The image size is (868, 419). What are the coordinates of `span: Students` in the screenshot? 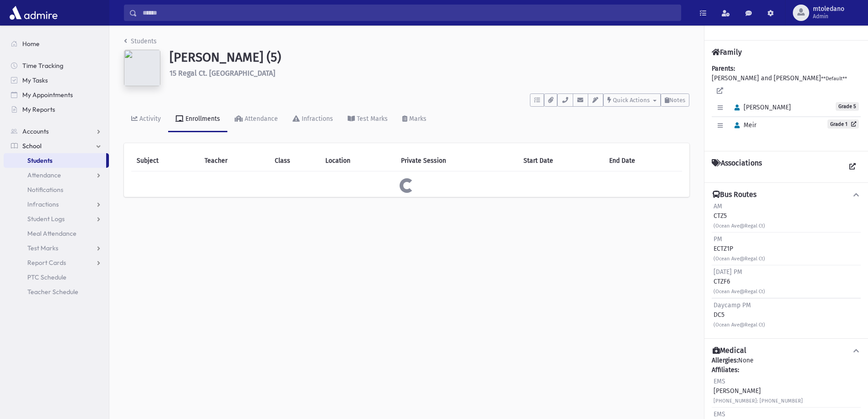 It's located at (40, 161).